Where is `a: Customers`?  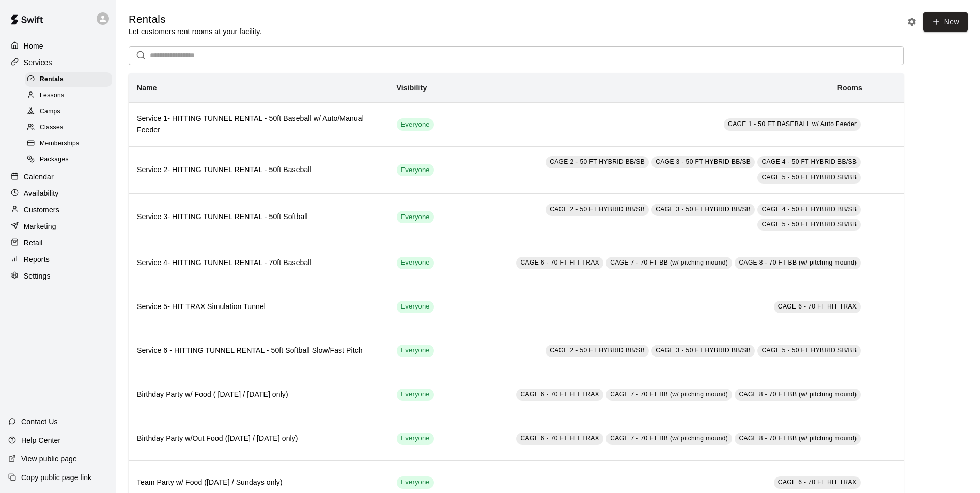
a: Customers is located at coordinates (58, 210).